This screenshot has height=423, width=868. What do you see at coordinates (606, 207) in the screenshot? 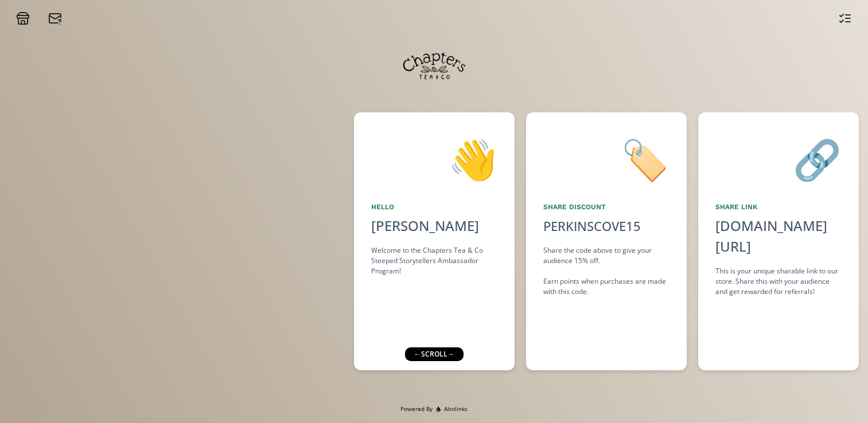
I see `div: Share Discount` at bounding box center [606, 207].